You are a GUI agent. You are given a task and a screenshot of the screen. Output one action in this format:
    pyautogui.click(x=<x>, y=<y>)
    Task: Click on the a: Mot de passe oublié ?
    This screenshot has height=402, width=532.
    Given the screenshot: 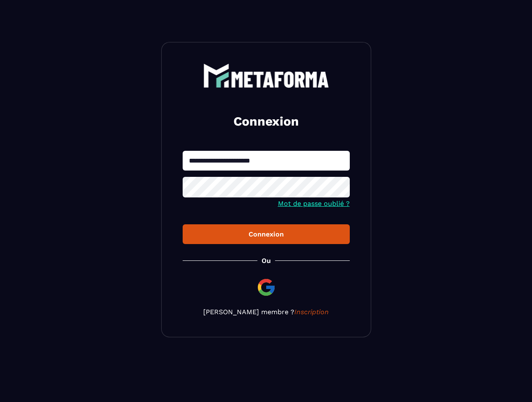 What is the action you would take?
    pyautogui.click(x=314, y=203)
    